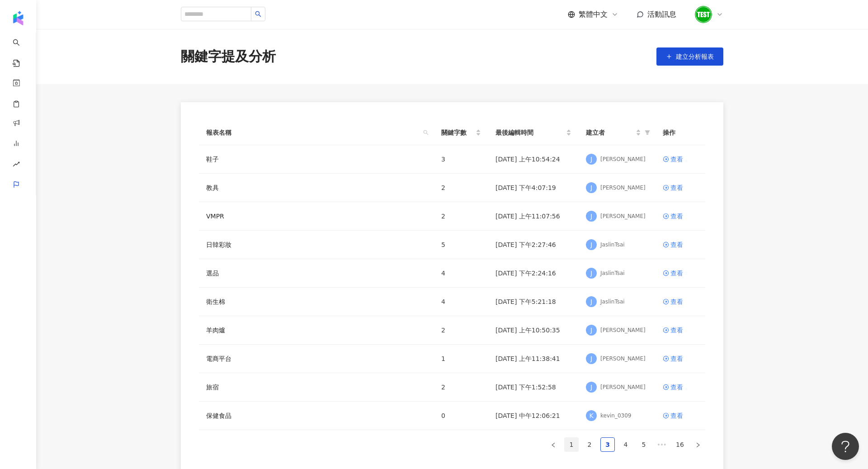 The width and height of the screenshot is (868, 469). Describe the element at coordinates (698, 444) in the screenshot. I see `li: Next Page` at that location.